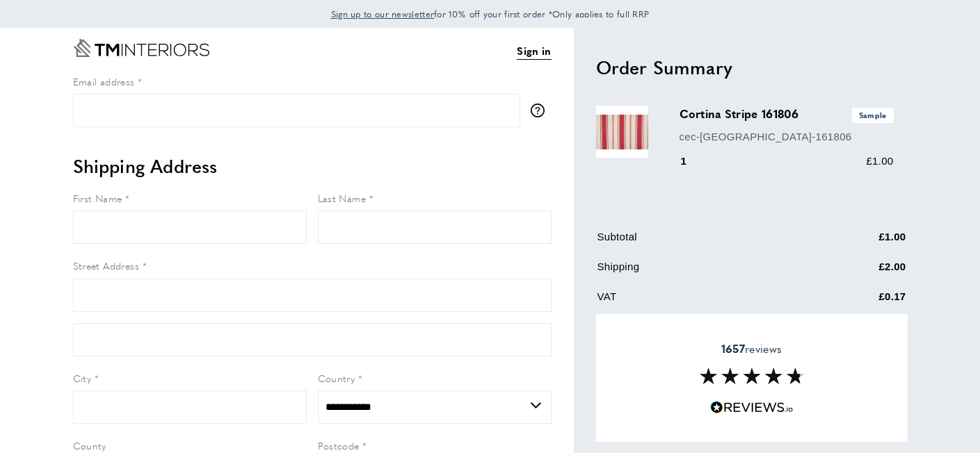 Image resolution: width=980 pixels, height=453 pixels. What do you see at coordinates (751, 349) in the screenshot?
I see `span: reviews` at bounding box center [751, 349].